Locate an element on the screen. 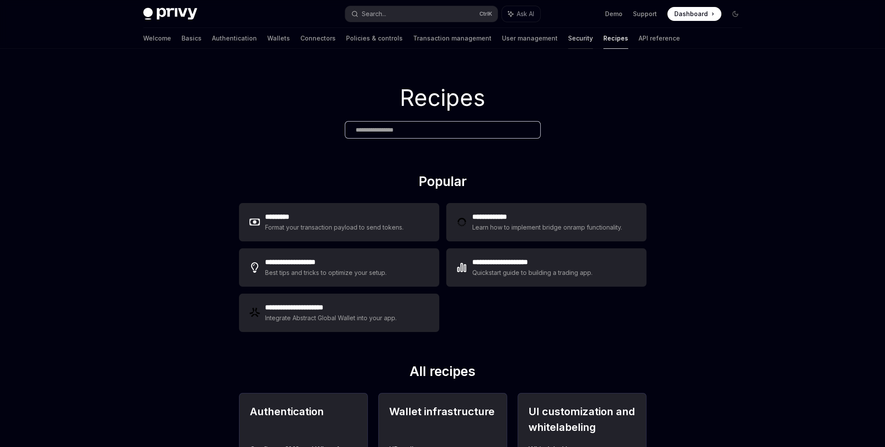  span: Ask AI is located at coordinates (526, 14).